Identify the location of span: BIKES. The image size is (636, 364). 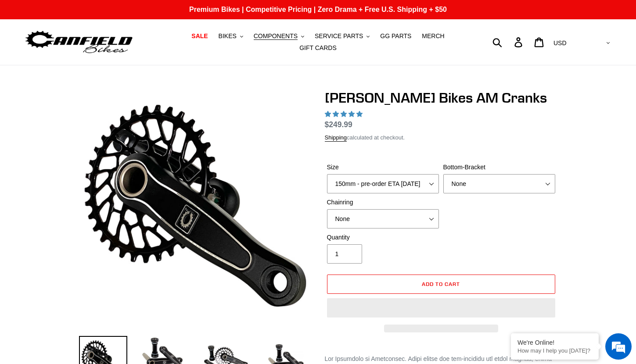
(227, 36).